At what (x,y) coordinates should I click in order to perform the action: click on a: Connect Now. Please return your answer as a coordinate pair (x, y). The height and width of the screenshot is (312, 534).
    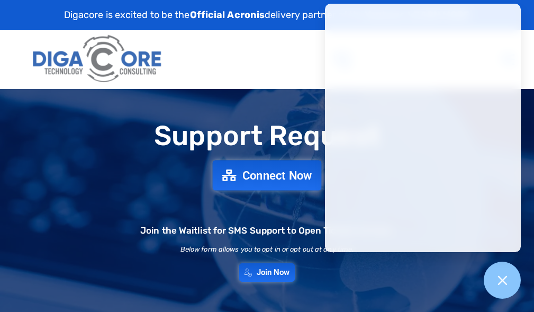
    Looking at the image, I should click on (267, 175).